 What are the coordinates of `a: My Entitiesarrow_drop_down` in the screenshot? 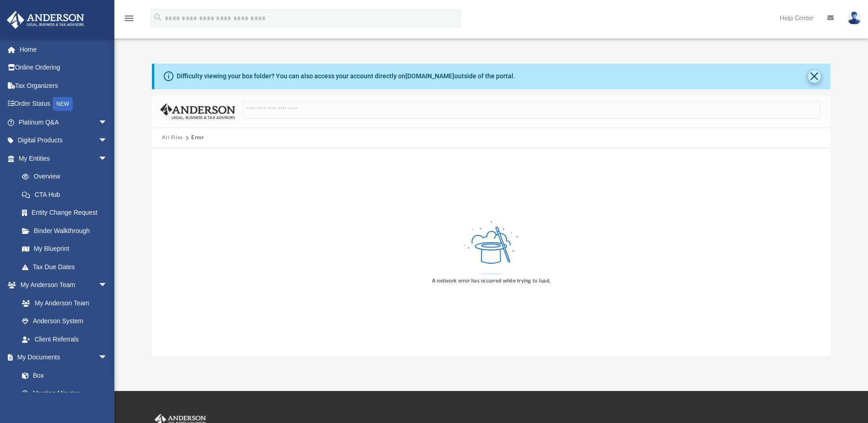 It's located at (64, 159).